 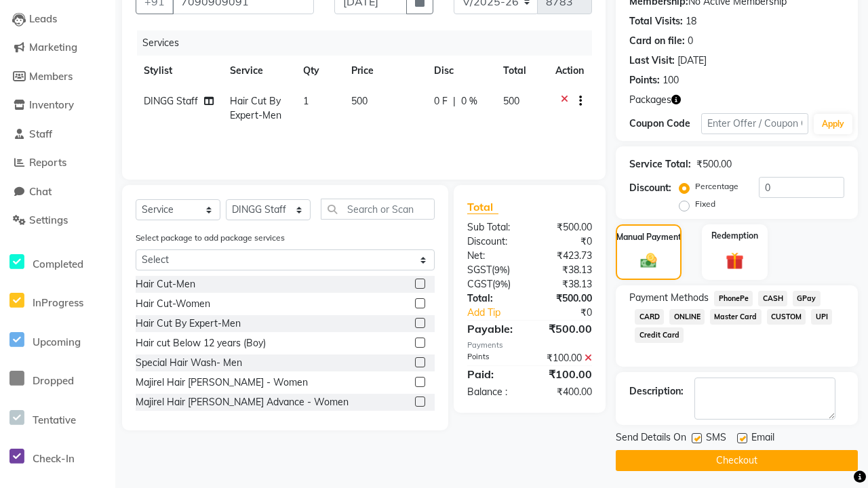 I want to click on span: Send Details On, so click(x=651, y=439).